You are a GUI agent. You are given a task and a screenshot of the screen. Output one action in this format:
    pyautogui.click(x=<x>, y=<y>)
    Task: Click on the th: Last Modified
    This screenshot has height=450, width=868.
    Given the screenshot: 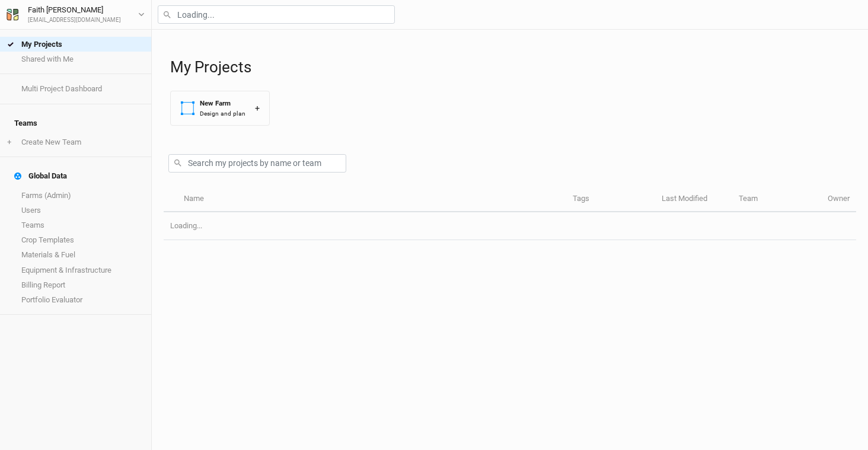 What is the action you would take?
    pyautogui.click(x=694, y=199)
    